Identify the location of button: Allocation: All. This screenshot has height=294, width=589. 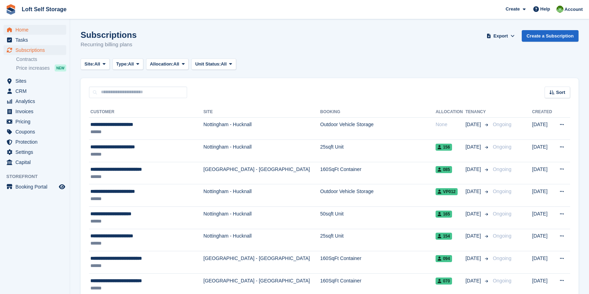
(168, 64).